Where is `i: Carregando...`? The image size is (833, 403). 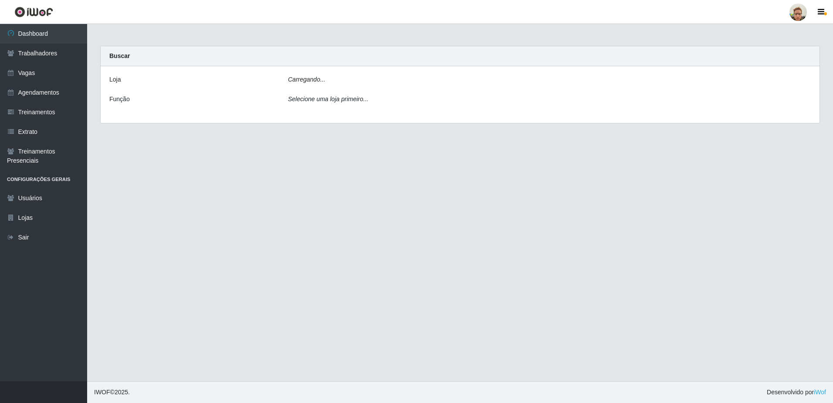
i: Carregando... is located at coordinates (307, 79).